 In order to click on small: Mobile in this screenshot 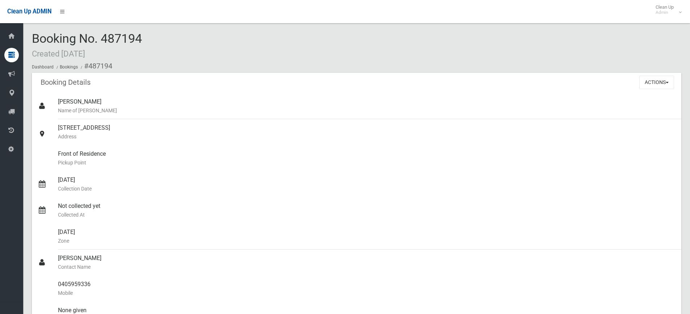, I will do `click(366, 293)`.